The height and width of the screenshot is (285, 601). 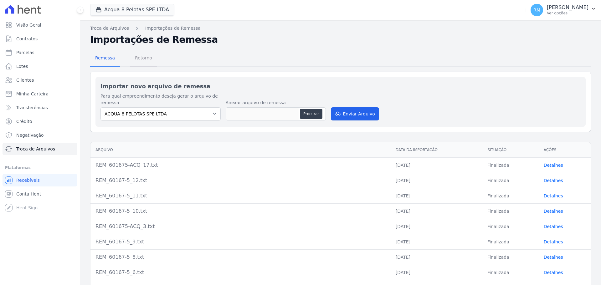 I want to click on nav: Tab selector, so click(x=124, y=58).